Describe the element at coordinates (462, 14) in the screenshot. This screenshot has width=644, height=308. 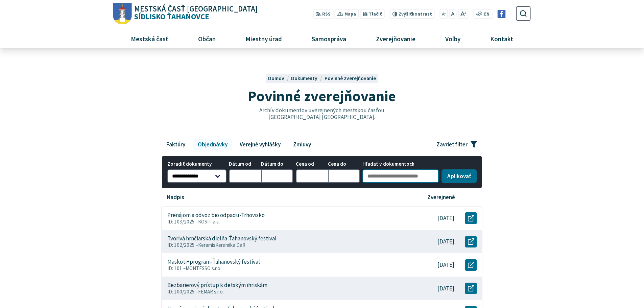
I see `button: Zväčšiť veľkosť písma` at that location.